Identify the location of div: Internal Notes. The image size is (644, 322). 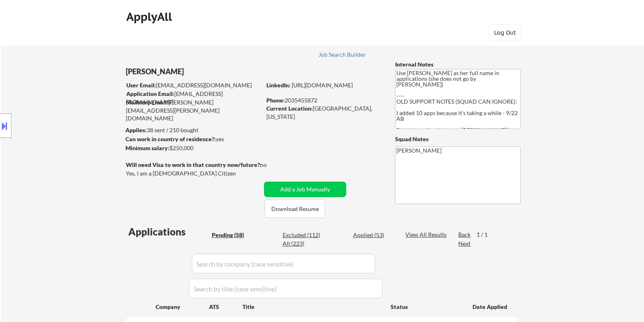
(458, 65).